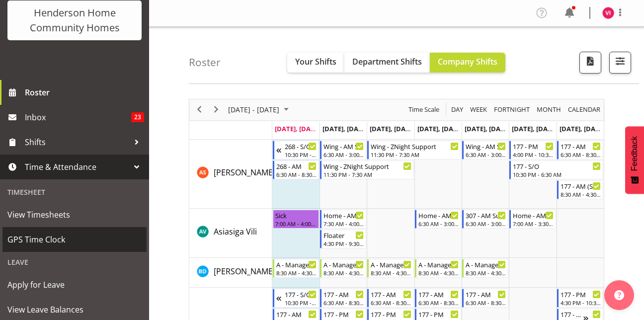  Describe the element at coordinates (343, 268) in the screenshot. I see `div: Barbara Dunlop"s event - A - Manager Begin From Tuesday, September 23, 2025 at 8:30:00 AM GMT+12:...` at that location.